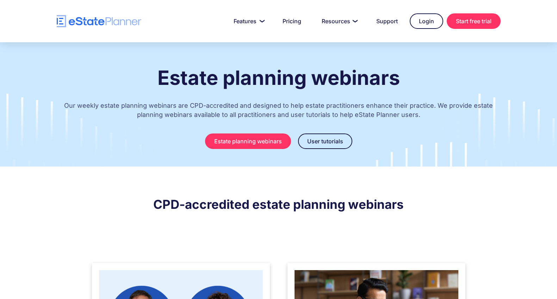 This screenshot has height=299, width=557. Describe the element at coordinates (279, 78) in the screenshot. I see `strong: Estate planning webinars` at that location.